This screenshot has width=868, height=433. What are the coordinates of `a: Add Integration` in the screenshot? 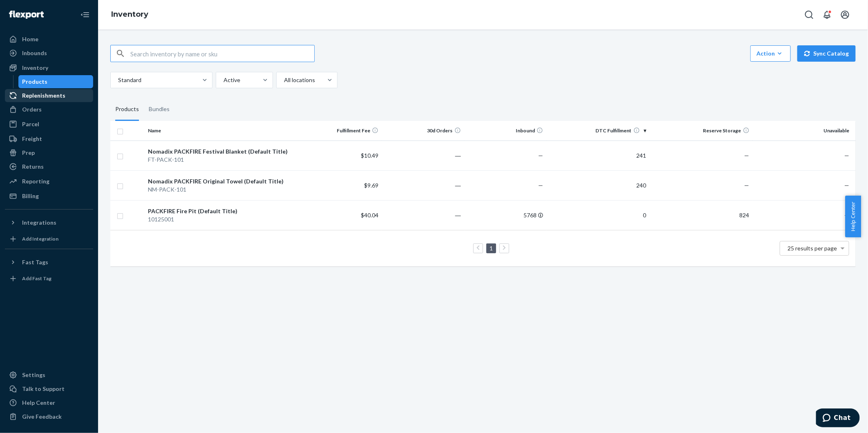 It's located at (49, 239).